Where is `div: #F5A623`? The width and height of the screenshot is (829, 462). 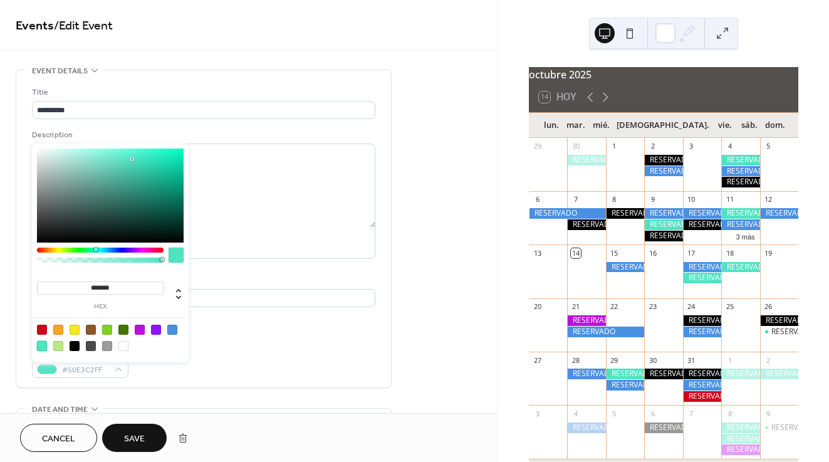 div: #F5A623 is located at coordinates (58, 330).